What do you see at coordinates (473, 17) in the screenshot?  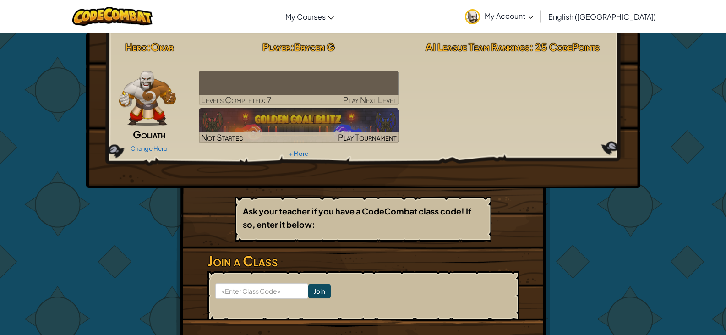 I see `img: avatar` at bounding box center [473, 17].